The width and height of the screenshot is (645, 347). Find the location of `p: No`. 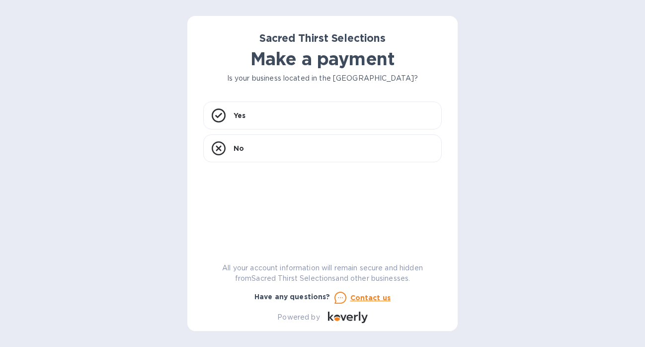

p: No is located at coordinates (239, 148).